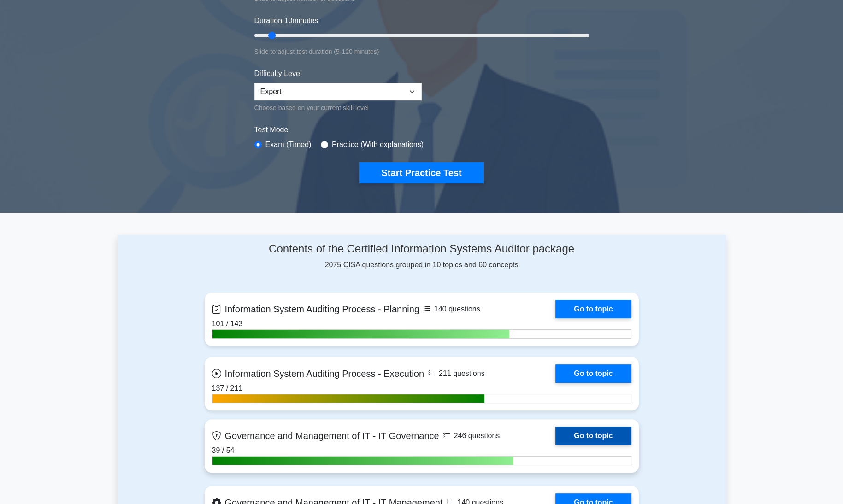 The height and width of the screenshot is (504, 843). What do you see at coordinates (421, 52) in the screenshot?
I see `div: Slide to adjust test duration (5-120 minutes)` at bounding box center [421, 52].